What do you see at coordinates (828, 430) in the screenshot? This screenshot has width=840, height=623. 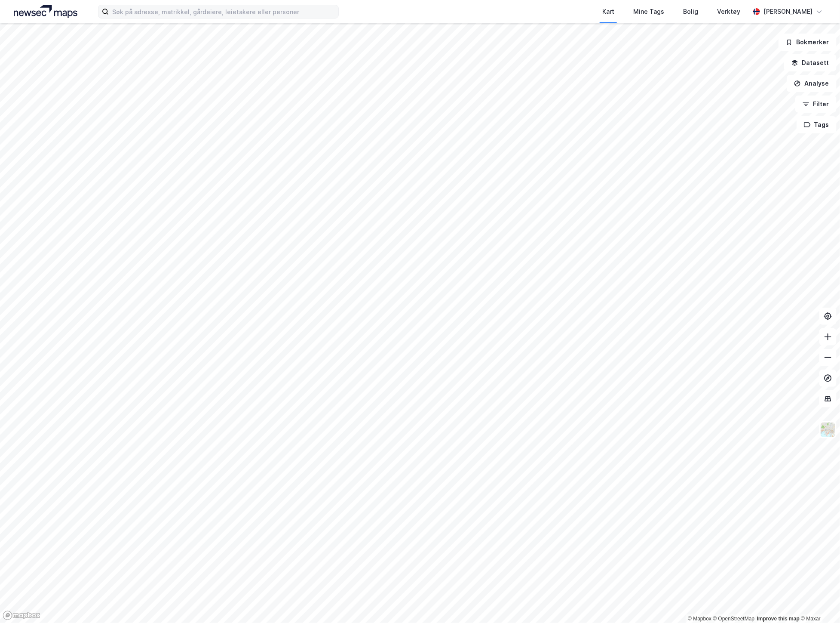 I see `img: Z` at bounding box center [828, 430].